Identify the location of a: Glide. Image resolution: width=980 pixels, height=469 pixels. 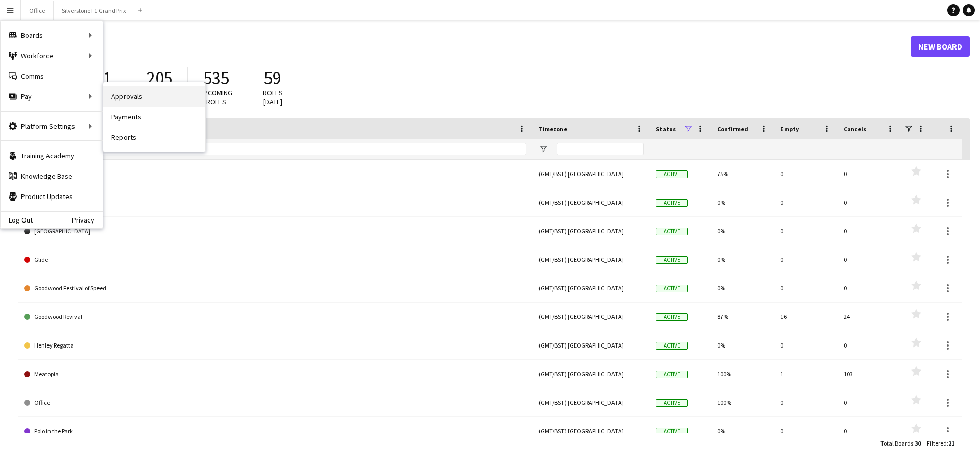
(275, 260).